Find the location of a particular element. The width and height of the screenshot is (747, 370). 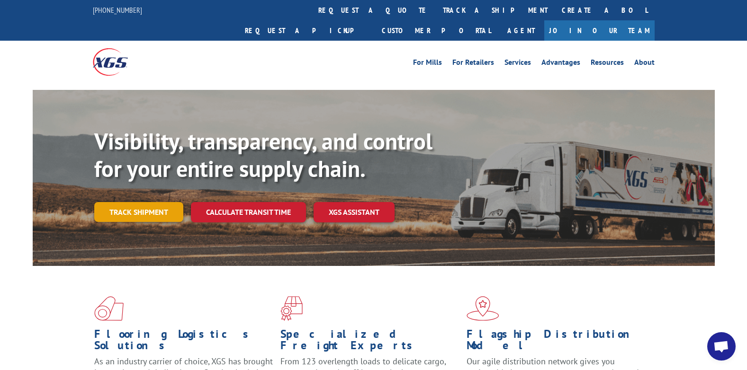

h1: Flagship Distribution Model is located at coordinates (556, 342).